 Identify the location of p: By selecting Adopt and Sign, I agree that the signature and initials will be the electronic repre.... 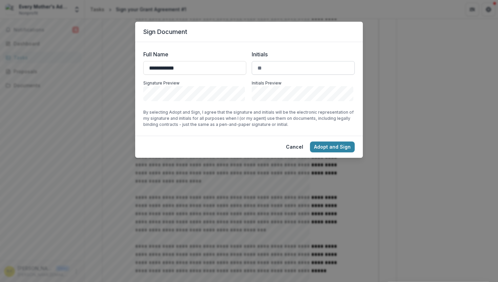
(249, 118).